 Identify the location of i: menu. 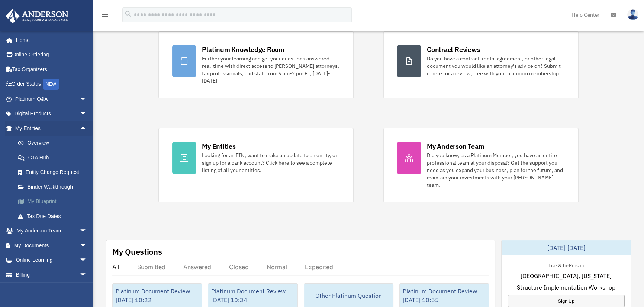
(105, 15).